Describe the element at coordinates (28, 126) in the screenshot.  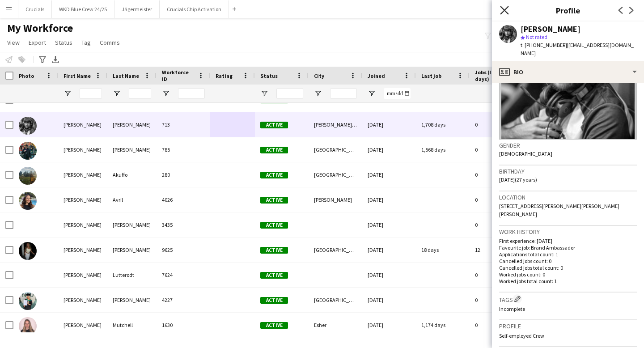
I see `img: Nicolas Sturla` at that location.